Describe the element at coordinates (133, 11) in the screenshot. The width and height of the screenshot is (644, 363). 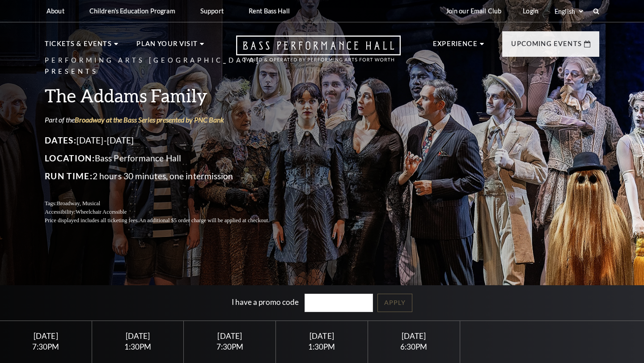
I see `p: Children's Education Program` at that location.